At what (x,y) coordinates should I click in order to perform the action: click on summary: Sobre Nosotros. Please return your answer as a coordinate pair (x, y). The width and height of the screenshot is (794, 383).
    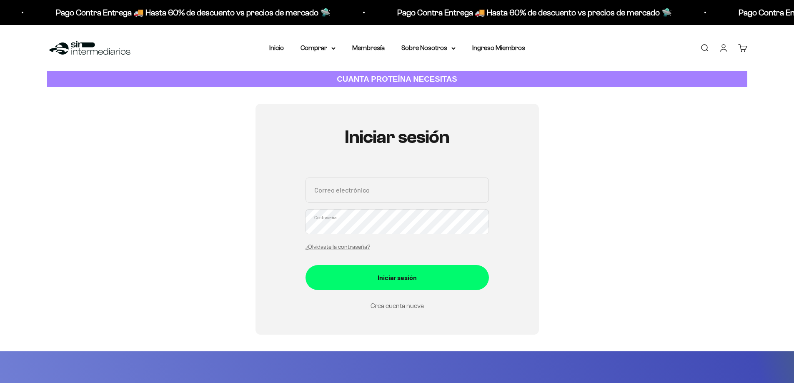
    Looking at the image, I should click on (429, 48).